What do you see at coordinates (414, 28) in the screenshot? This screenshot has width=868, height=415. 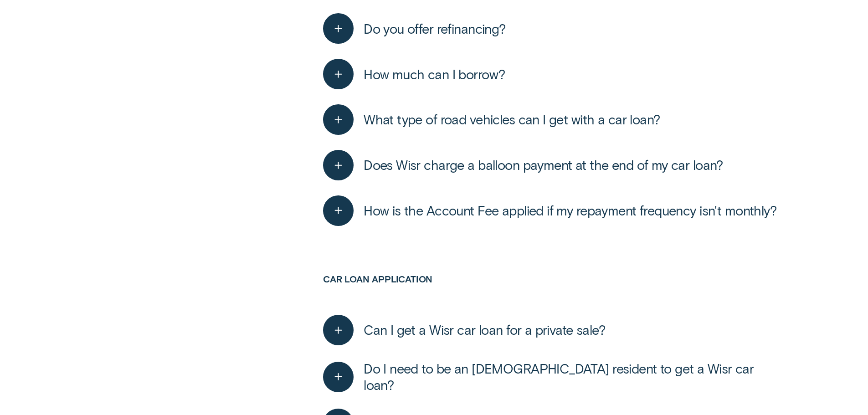 I see `button: Do you offer refinancing?` at bounding box center [414, 28].